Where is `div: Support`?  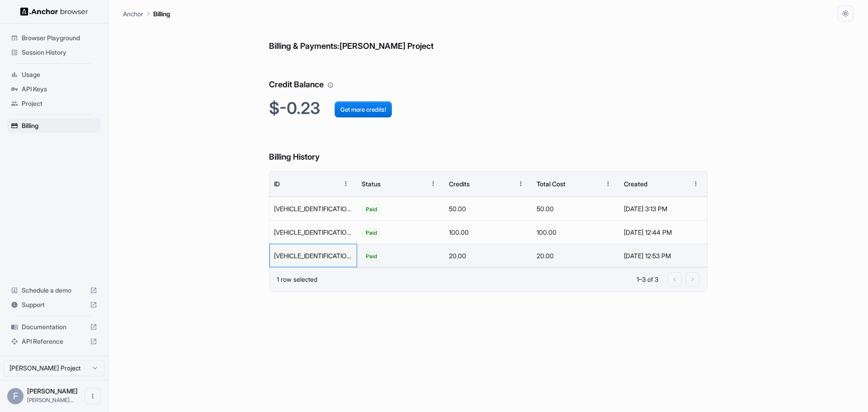
div: Support is located at coordinates (54, 305).